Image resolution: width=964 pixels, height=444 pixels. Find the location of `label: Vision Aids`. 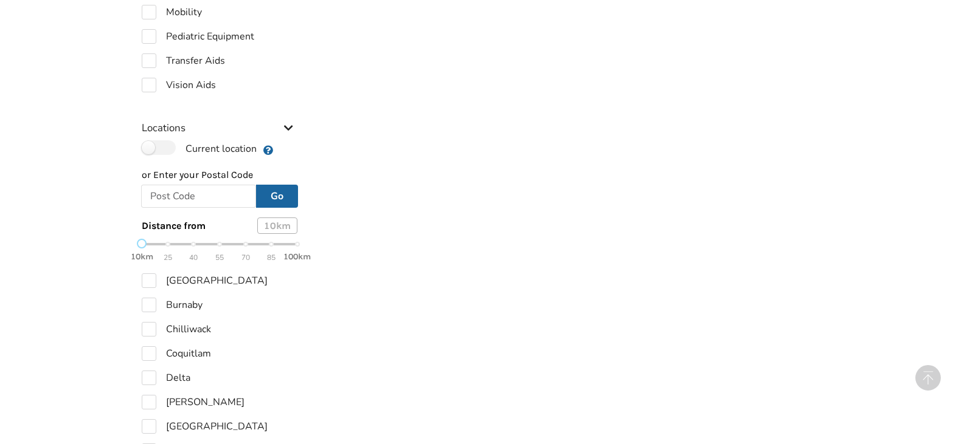

label: Vision Aids is located at coordinates (179, 85).